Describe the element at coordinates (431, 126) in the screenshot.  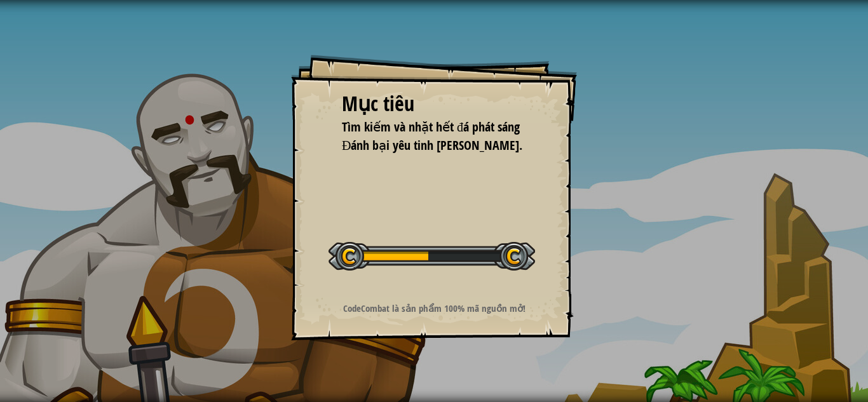
I see `span: Tìm kiếm và nhặt hết đá phát sáng` at that location.